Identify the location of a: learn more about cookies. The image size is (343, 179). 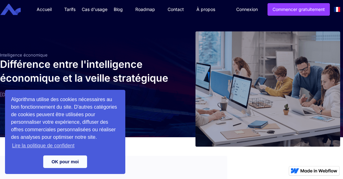
(43, 145).